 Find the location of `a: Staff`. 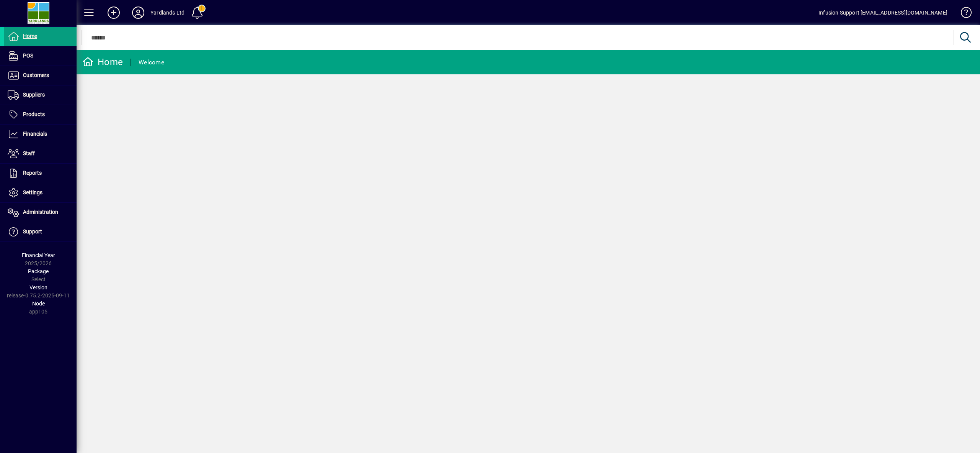

a: Staff is located at coordinates (40, 154).